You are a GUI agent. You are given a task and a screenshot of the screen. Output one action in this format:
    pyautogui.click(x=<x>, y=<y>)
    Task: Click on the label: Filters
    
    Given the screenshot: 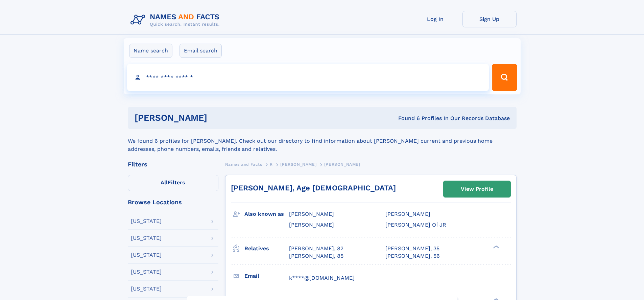 What is the action you would take?
    pyautogui.click(x=173, y=183)
    